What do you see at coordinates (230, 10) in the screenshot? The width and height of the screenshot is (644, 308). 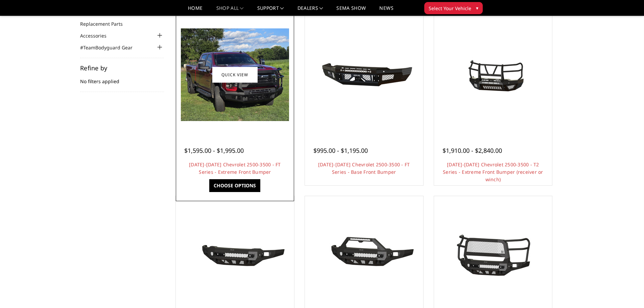 I see `a: shop all` at bounding box center [230, 10].